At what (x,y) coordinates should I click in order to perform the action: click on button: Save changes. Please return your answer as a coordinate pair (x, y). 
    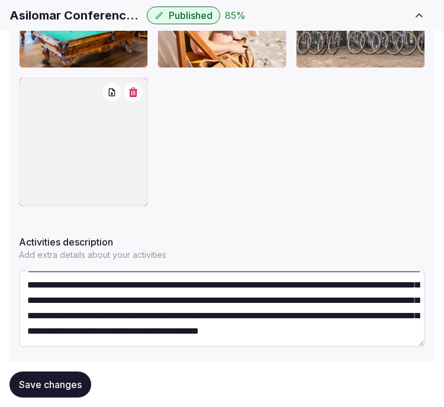
    Looking at the image, I should click on (50, 385).